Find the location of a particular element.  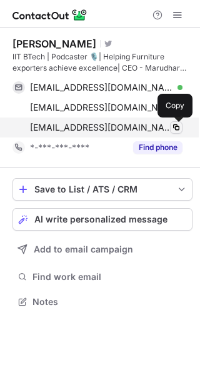

img: ContactOut v5.3.10 is located at coordinates (50, 15).